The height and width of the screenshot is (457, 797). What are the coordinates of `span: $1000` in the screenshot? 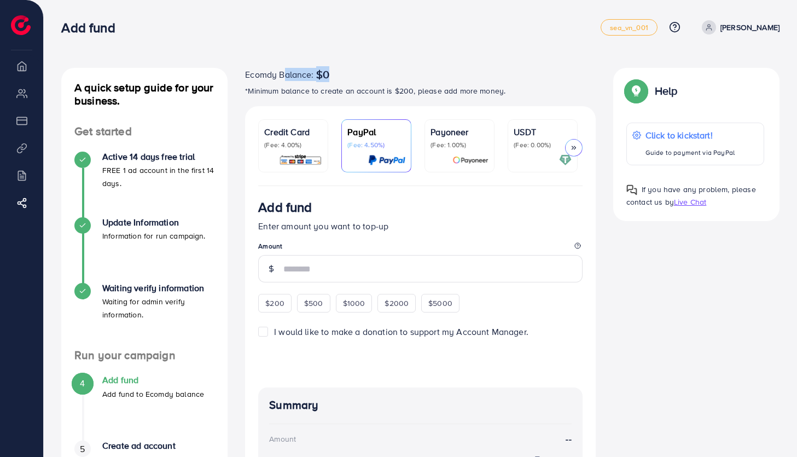 It's located at (354, 303).